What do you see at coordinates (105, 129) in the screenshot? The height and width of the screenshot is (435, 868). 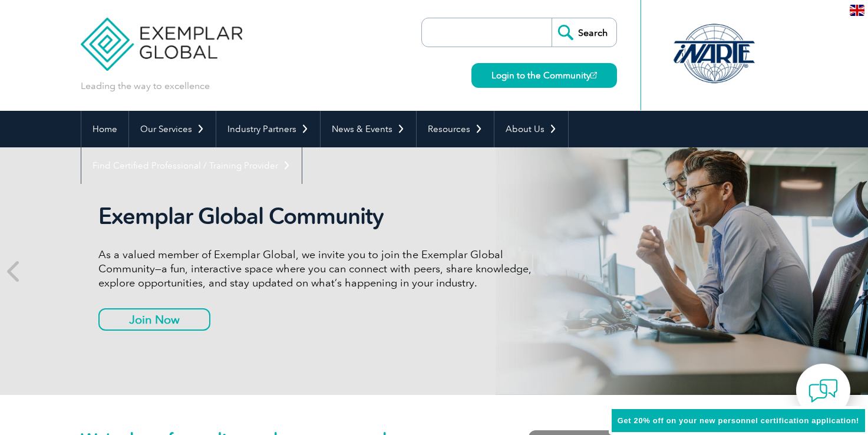 I see `a: Home` at bounding box center [105, 129].